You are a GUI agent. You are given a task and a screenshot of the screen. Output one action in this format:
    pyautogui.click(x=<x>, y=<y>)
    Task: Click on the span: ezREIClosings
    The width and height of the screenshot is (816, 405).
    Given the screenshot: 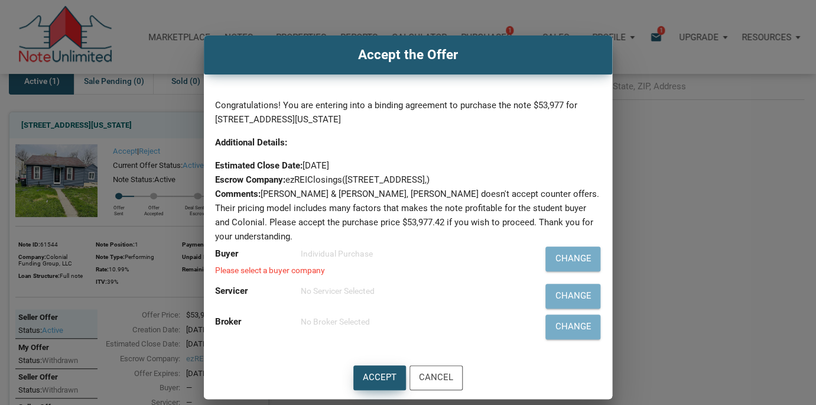 What is the action you would take?
    pyautogui.click(x=322, y=180)
    